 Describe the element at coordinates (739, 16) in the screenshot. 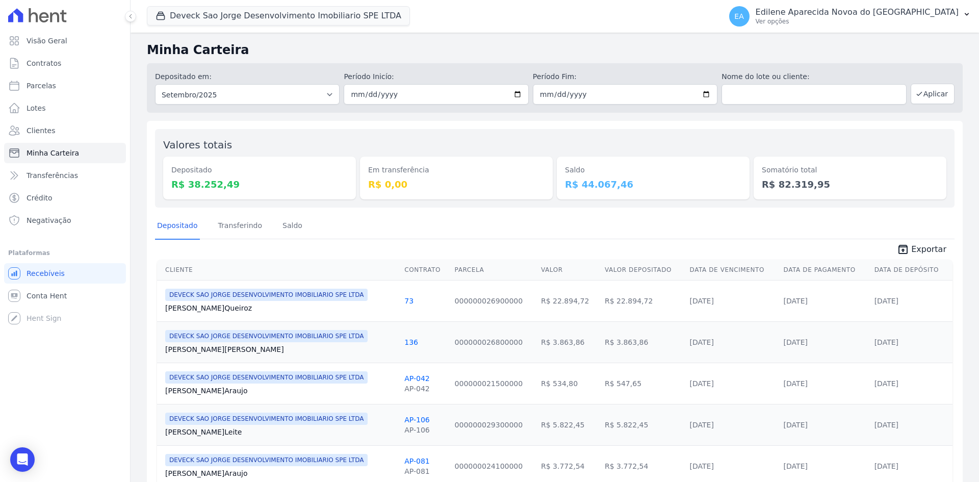

I see `span: EA` at that location.